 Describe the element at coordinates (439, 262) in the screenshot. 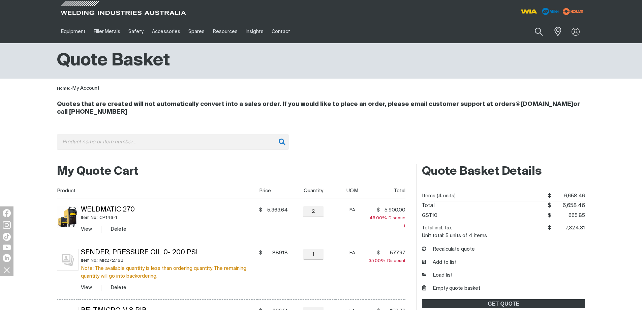

I see `button: Add to list` at that location.